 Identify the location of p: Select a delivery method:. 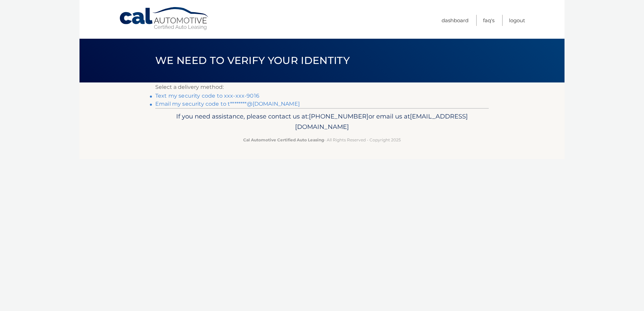
(322, 87).